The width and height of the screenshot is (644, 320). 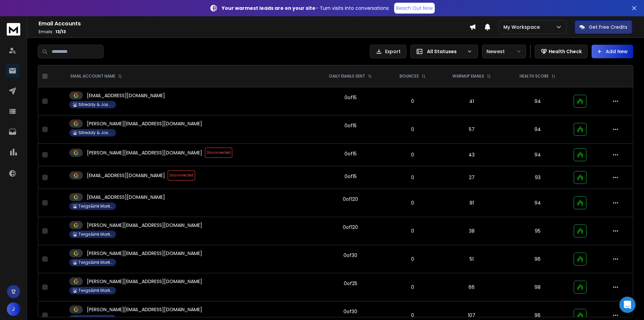 I want to click on td: 98, so click(x=537, y=287).